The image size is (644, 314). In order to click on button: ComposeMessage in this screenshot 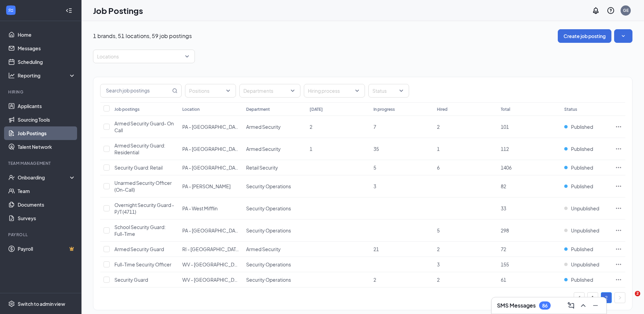, I will do `click(571, 305)`.